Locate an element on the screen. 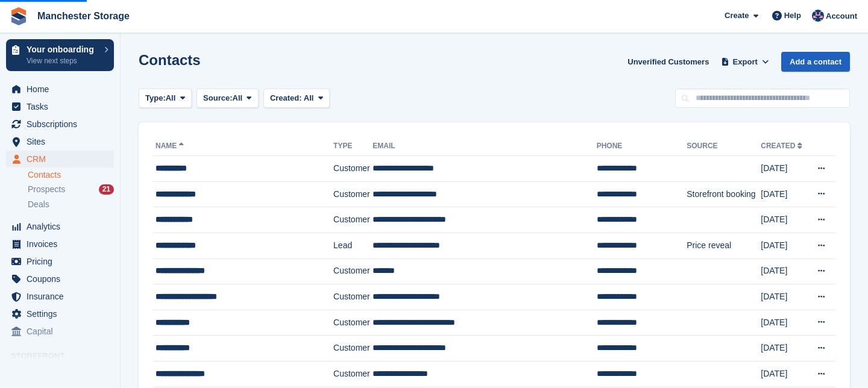 This screenshot has height=388, width=868. span: Invoices is located at coordinates (62, 244).